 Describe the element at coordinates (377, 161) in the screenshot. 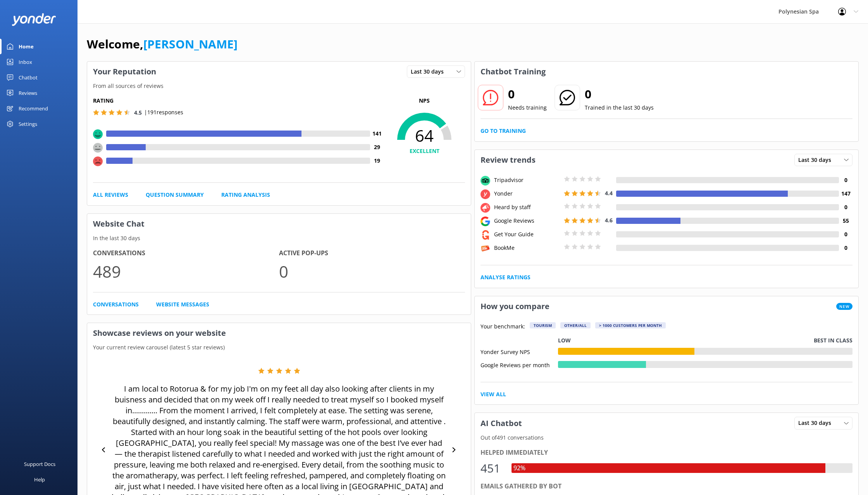

I see `h4: 19` at that location.